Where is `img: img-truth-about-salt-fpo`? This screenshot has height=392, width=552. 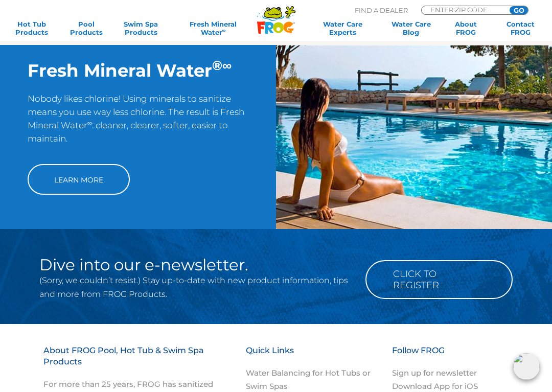 img: img-truth-about-salt-fpo is located at coordinates (414, 137).